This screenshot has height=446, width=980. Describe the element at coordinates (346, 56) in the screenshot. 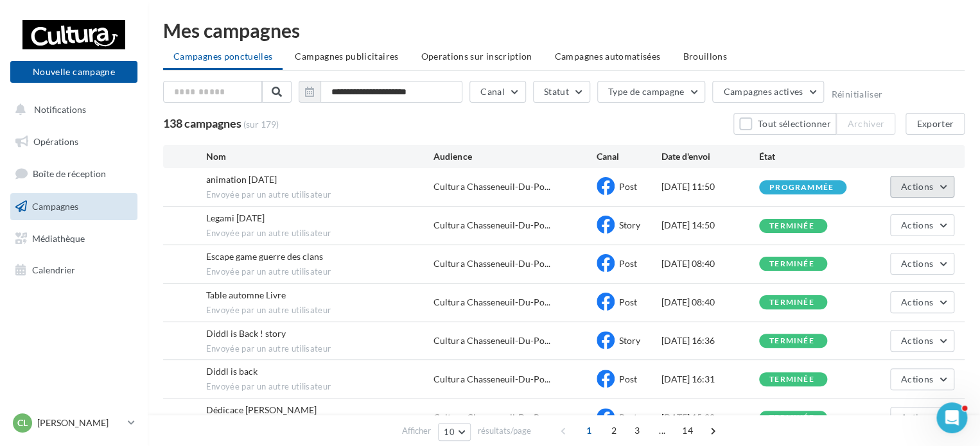

I see `span: Campagnes publicitaires` at that location.